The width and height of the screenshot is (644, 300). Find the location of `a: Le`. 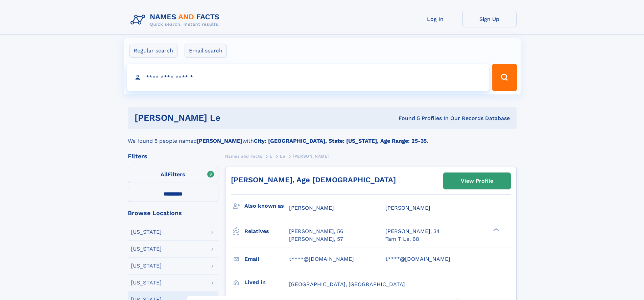

a: Le is located at coordinates (282, 156).